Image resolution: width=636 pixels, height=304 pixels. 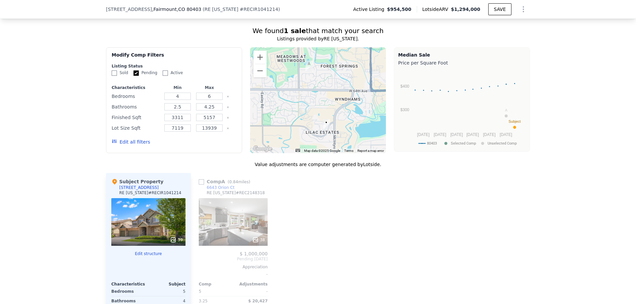 I want to click on input: Sold, so click(x=114, y=73).